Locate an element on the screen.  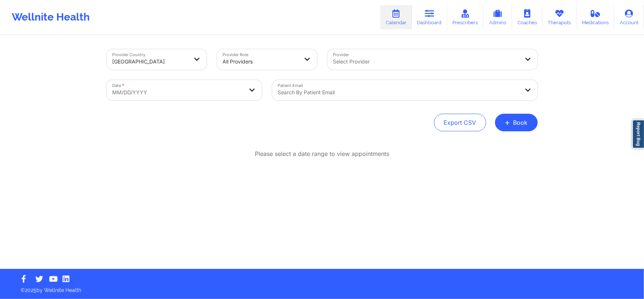
button: +Book is located at coordinates (516, 122).